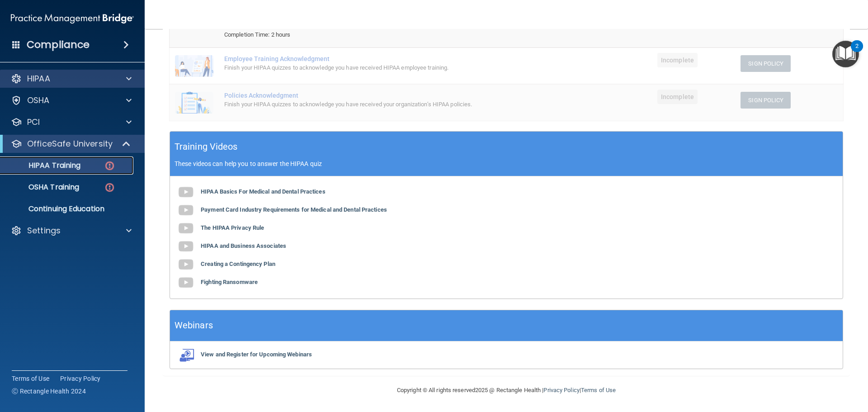 This screenshot has width=868, height=412. I want to click on p: OfficeSafe University, so click(70, 143).